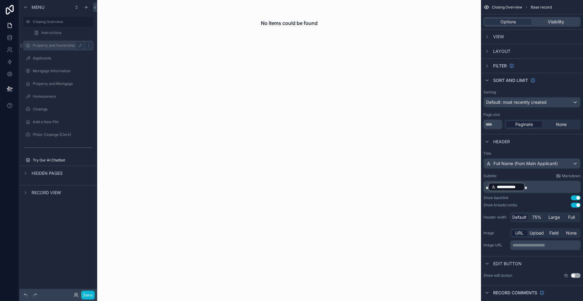  What do you see at coordinates (496, 198) in the screenshot?
I see `div: Show backlink` at bounding box center [496, 198].